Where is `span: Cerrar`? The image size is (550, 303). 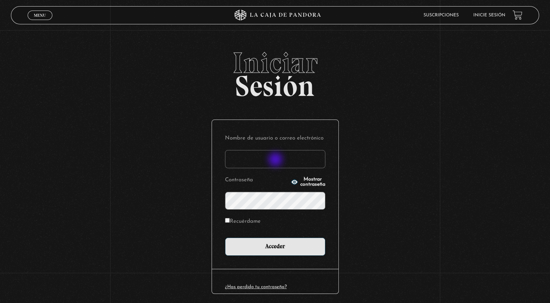 span: Cerrar is located at coordinates (40, 21).